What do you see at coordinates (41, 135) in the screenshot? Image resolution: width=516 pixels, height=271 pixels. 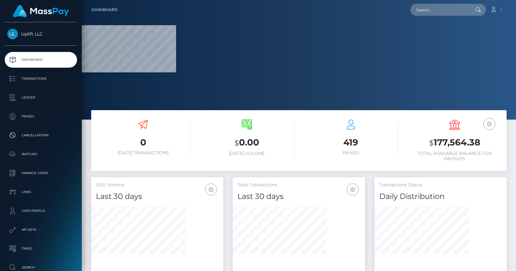 I see `a: Cancellations` at bounding box center [41, 135].